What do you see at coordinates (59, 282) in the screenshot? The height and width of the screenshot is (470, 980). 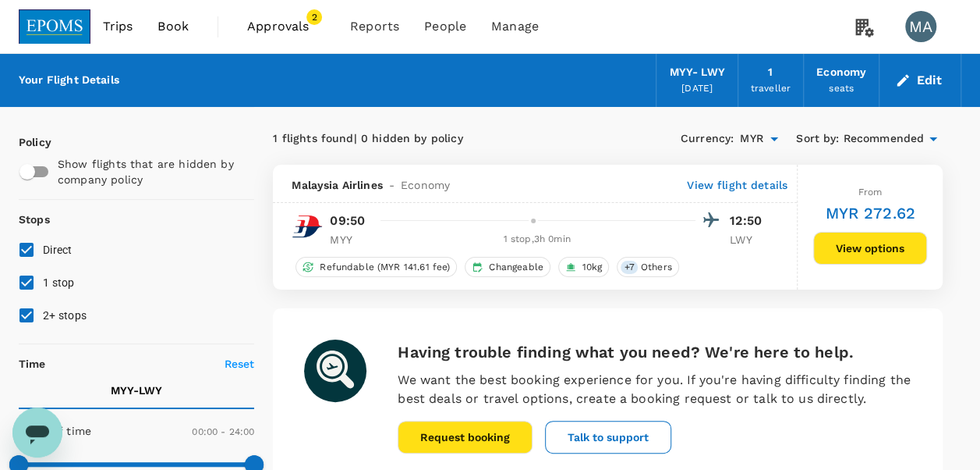 I see `span: 1 stop` at bounding box center [59, 282].